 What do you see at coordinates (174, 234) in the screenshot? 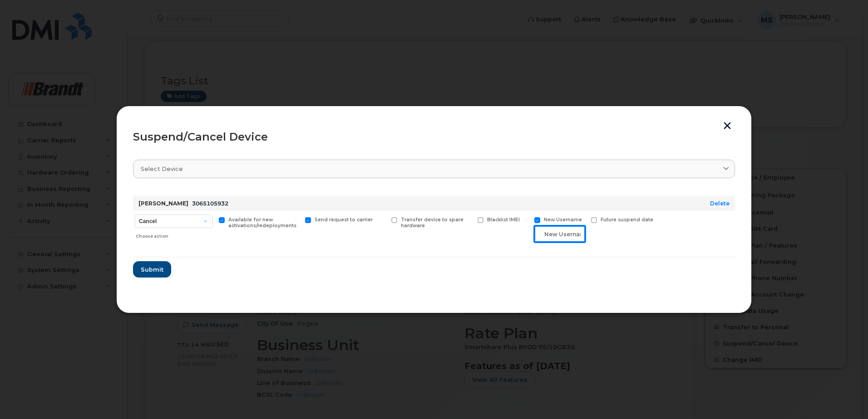
I see `div: Choose action` at bounding box center [174, 234].